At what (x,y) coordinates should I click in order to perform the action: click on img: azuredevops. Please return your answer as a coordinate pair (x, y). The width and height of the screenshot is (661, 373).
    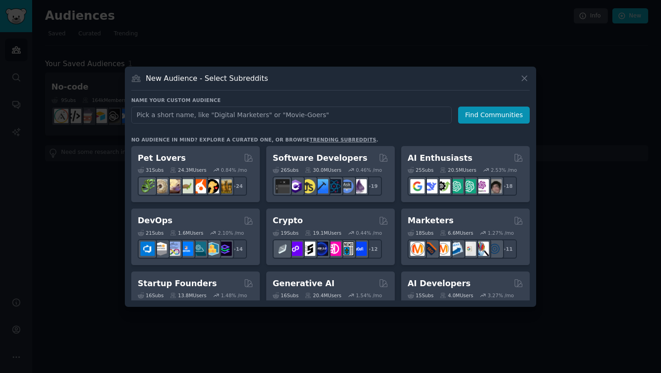
    Looking at the image, I should click on (147, 248).